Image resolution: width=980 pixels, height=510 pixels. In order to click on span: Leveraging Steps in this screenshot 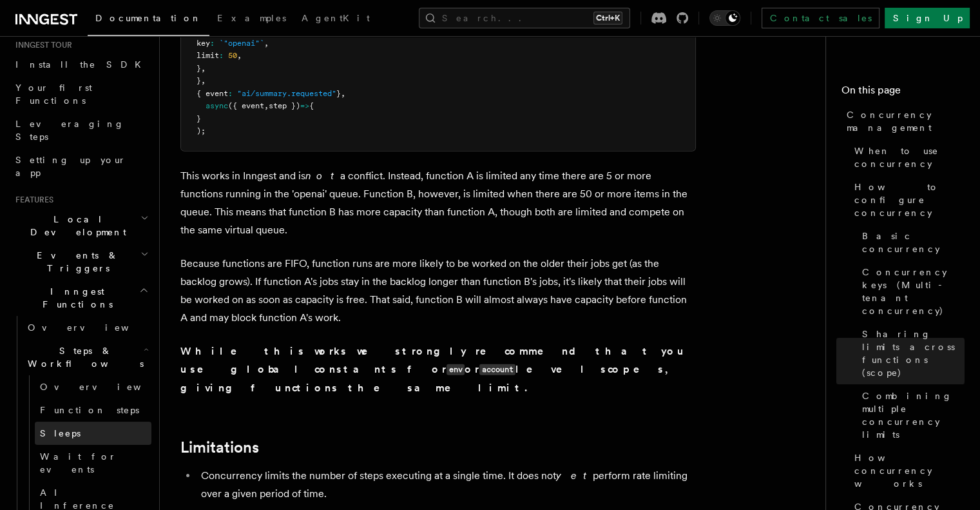, I will do `click(69, 130)`.